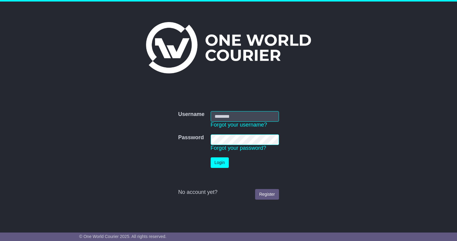 This screenshot has height=241, width=457. Describe the element at coordinates (228, 192) in the screenshot. I see `div: No account yet?` at that location.